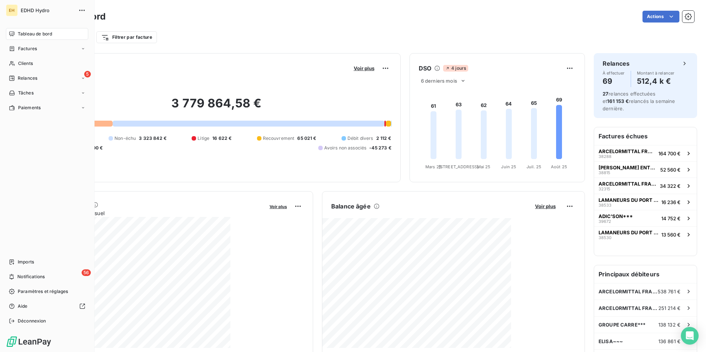 Image resolution: width=706 pixels, height=352 pixels. What do you see at coordinates (559, 167) in the screenshot?
I see `tspan: Août 25` at bounding box center [559, 167].